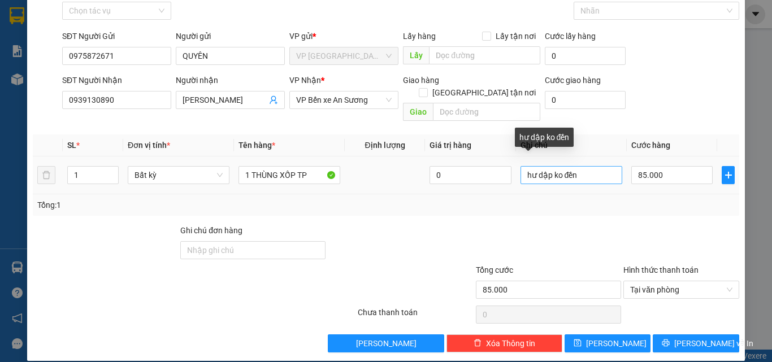 Image resolution: width=772 pixels, height=362 pixels. I want to click on input: Ghi chú đơn hàng, so click(253, 250).